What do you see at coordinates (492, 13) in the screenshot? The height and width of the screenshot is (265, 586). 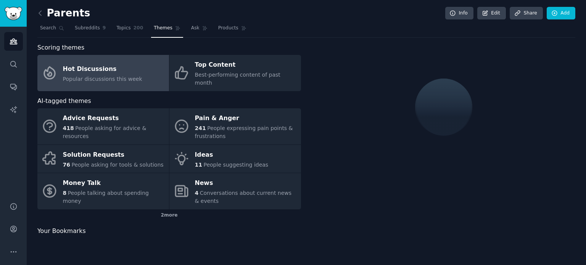 I see `a: Edit` at bounding box center [492, 13].